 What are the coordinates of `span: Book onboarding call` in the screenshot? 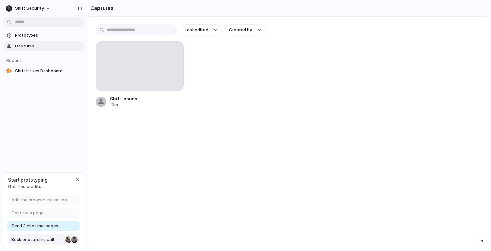 It's located at (37, 239).